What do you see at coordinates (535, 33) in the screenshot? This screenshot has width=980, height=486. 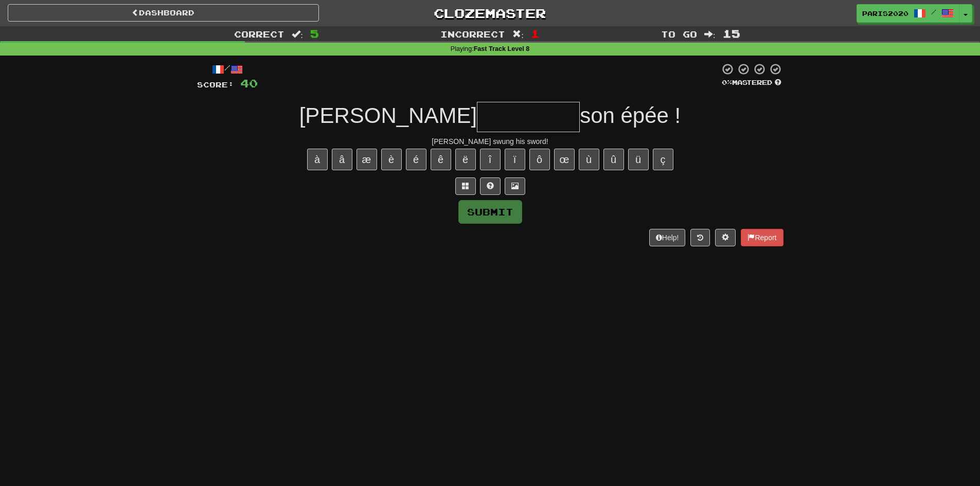 I see `span: 1` at bounding box center [535, 33].